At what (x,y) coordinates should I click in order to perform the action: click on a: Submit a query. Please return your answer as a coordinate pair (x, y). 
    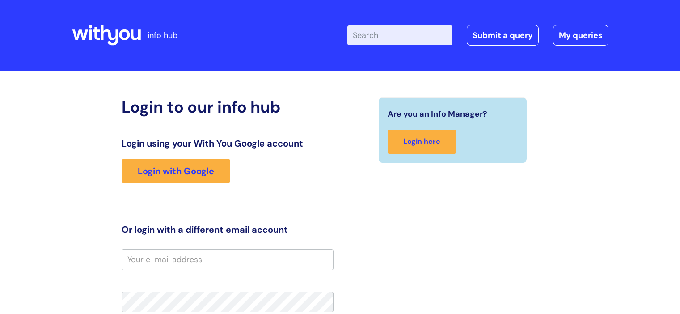
    Looking at the image, I should click on (503, 35).